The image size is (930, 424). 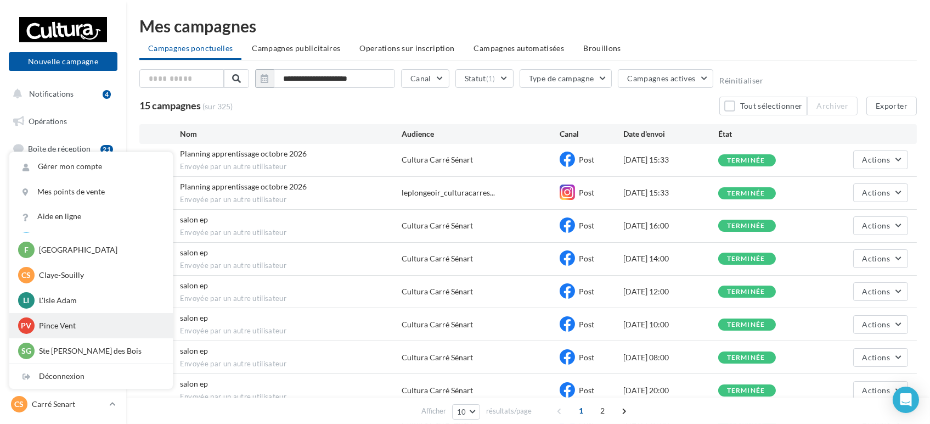 I want to click on button: Type de campagne, so click(x=566, y=78).